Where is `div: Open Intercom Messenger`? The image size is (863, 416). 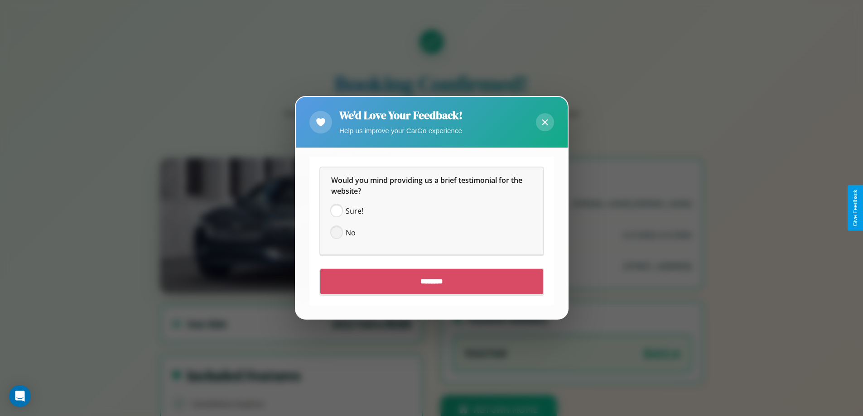 div: Open Intercom Messenger is located at coordinates (20, 397).